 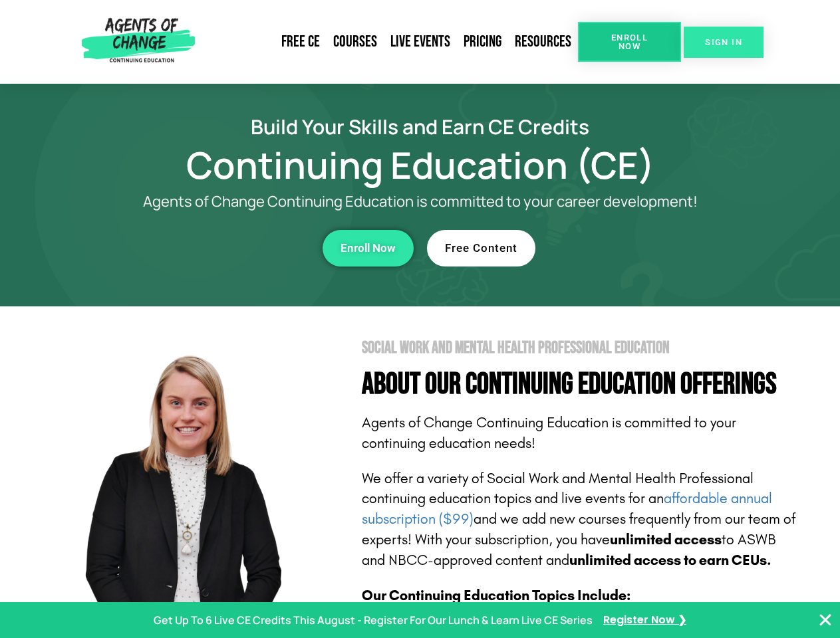 I want to click on a: Free Content, so click(x=481, y=248).